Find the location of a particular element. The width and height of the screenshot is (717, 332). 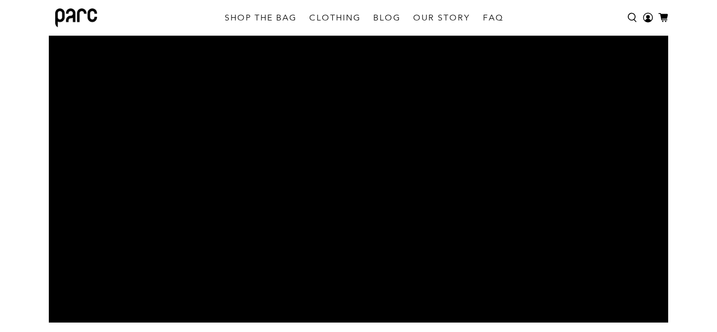

a: OUR STORY is located at coordinates (441, 18).